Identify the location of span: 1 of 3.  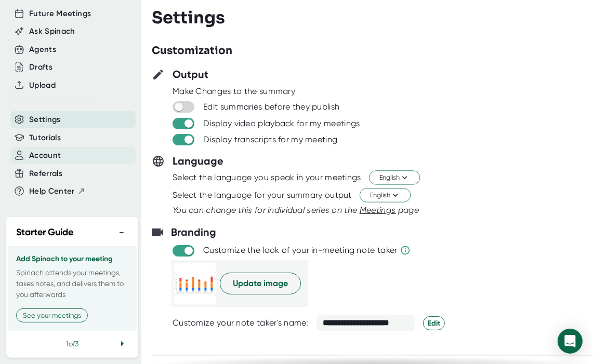
(72, 344).